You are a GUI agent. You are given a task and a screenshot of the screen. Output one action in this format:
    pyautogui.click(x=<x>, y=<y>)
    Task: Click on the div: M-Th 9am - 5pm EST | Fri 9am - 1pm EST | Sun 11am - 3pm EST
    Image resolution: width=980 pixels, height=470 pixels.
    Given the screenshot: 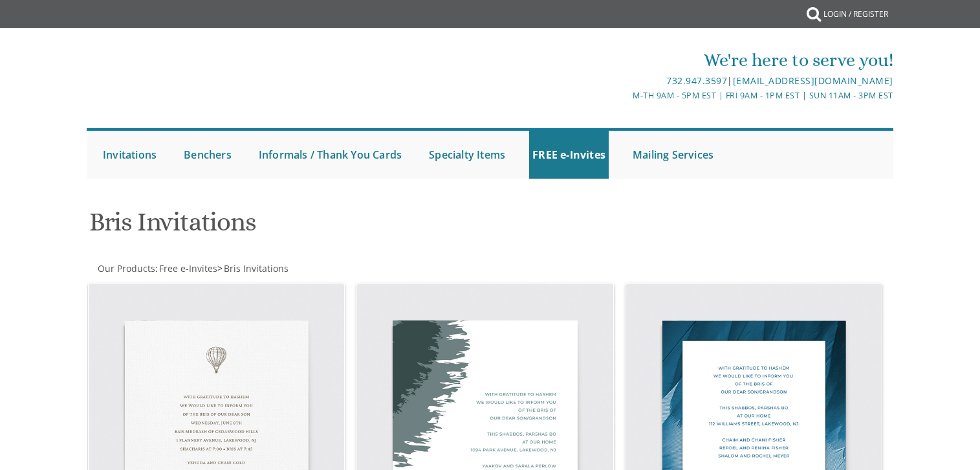 What is the action you would take?
    pyautogui.click(x=625, y=95)
    